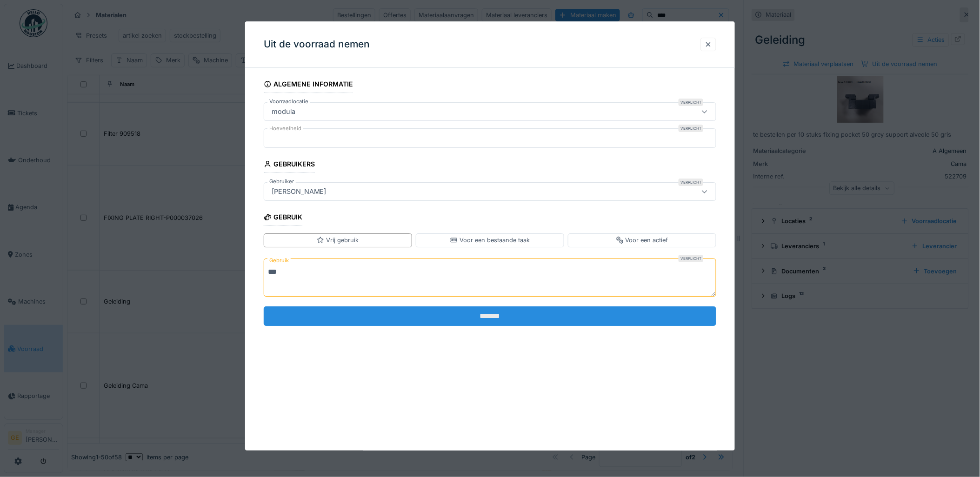  What do you see at coordinates (288, 101) in the screenshot?
I see `label: Voorraadlocatie` at bounding box center [288, 101].